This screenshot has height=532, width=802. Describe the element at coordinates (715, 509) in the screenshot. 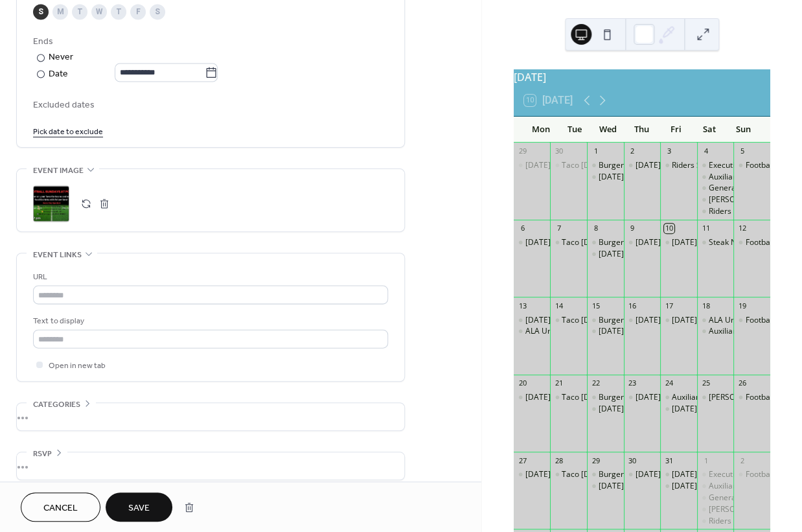

I see `div: SAL Meeting` at that location.